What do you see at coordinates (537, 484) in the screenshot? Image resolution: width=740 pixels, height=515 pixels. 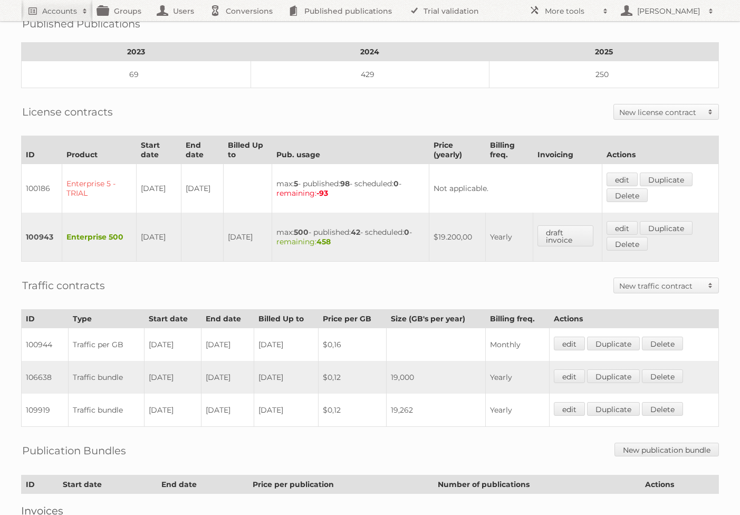 I see `th: Number of publications` at bounding box center [537, 484].